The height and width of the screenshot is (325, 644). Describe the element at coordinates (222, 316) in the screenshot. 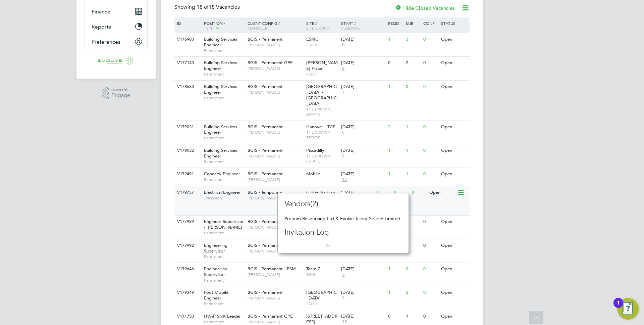

I see `span: HVAP Shift Leader` at that location.